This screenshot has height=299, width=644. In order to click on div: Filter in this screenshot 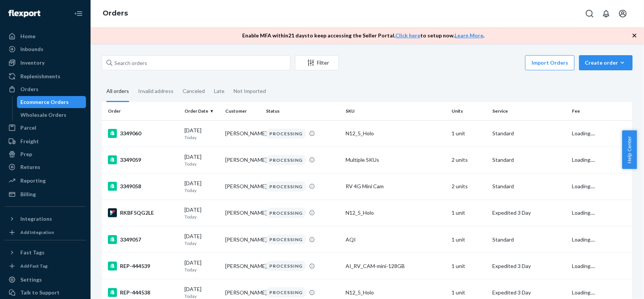, I will do `click(317, 63)`.